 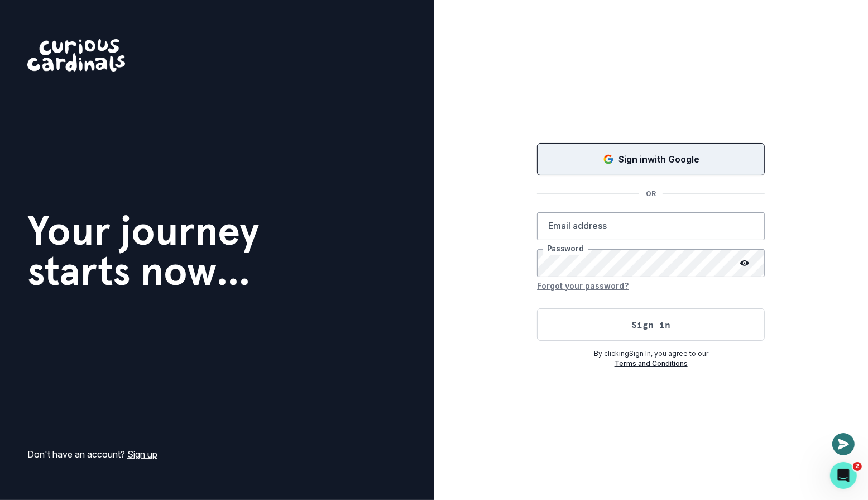 What do you see at coordinates (651, 325) in the screenshot?
I see `button: Sign in` at bounding box center [651, 325].